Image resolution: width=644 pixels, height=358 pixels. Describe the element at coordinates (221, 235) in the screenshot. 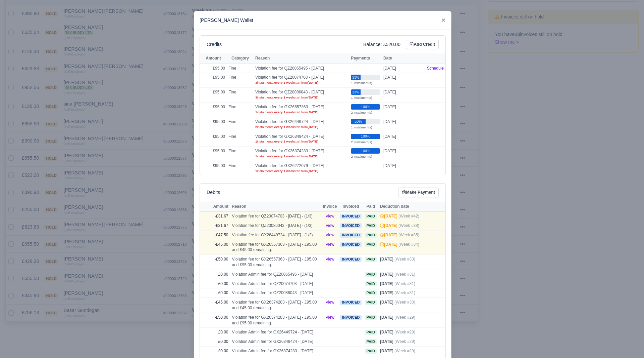

I see `span: -£47.50` at that location.